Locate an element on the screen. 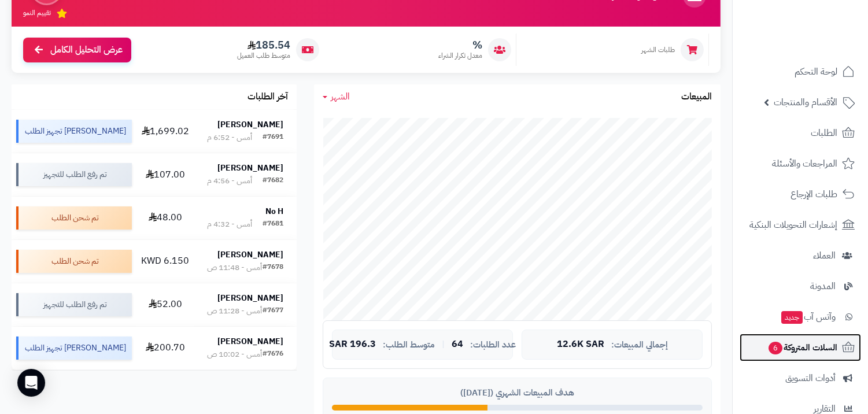  div: أمس - 11:28 ص is located at coordinates (235, 311).